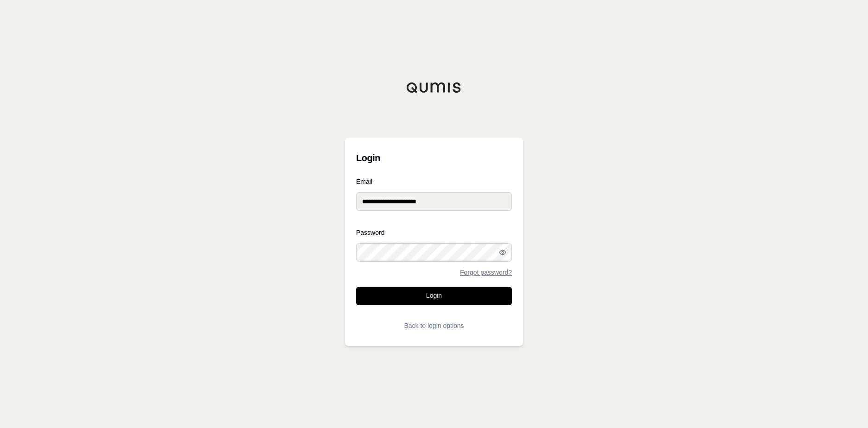 The image size is (868, 428). I want to click on button: Back to login options, so click(434, 326).